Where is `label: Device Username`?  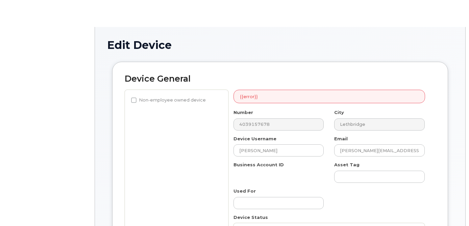
label: Device Username is located at coordinates (255, 139).